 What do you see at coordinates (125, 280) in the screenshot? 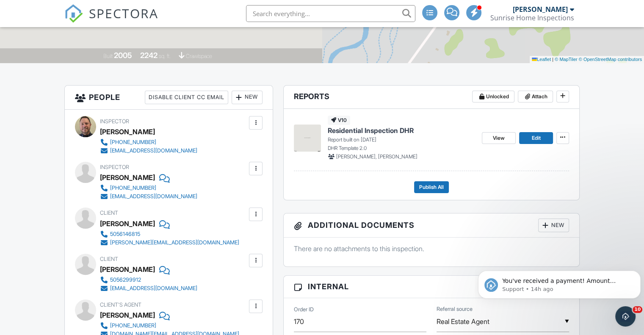
I see `div: 5056299912` at bounding box center [125, 280].